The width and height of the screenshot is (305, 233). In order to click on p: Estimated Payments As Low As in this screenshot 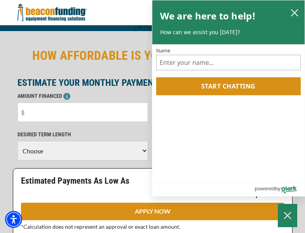, I will do `click(84, 181)`.